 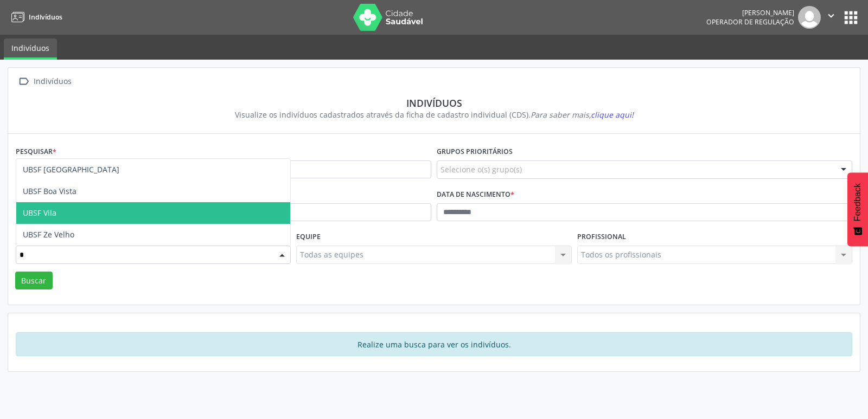 What do you see at coordinates (475, 152) in the screenshot?
I see `label: Grupos prioritários` at bounding box center [475, 152].